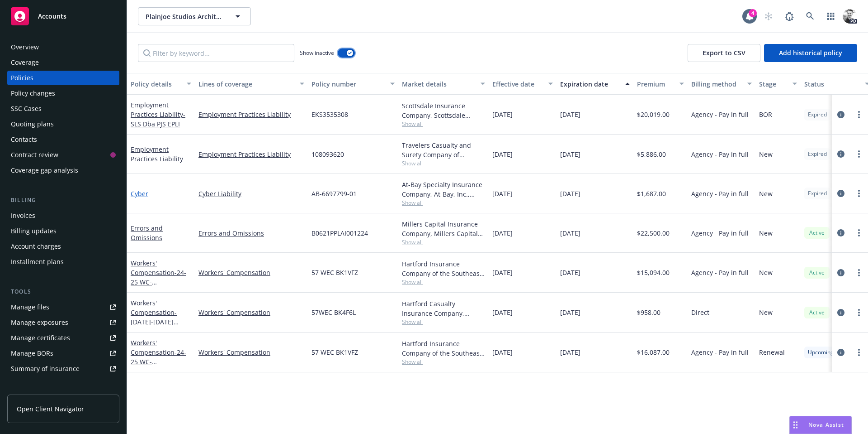 The image size is (868, 434). I want to click on div: Millers Capital Insurance Company, Millers Capital Insurance Company, Anzen Insurance Solutions LLC, so click(444, 228).